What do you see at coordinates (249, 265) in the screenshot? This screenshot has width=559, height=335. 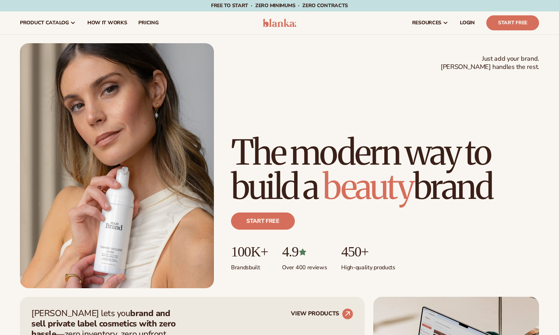 I see `p: Brands built` at bounding box center [249, 265].